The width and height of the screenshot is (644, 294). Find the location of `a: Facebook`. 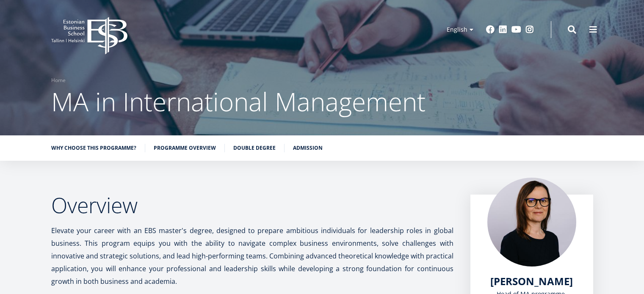

a: Facebook is located at coordinates (490, 30).